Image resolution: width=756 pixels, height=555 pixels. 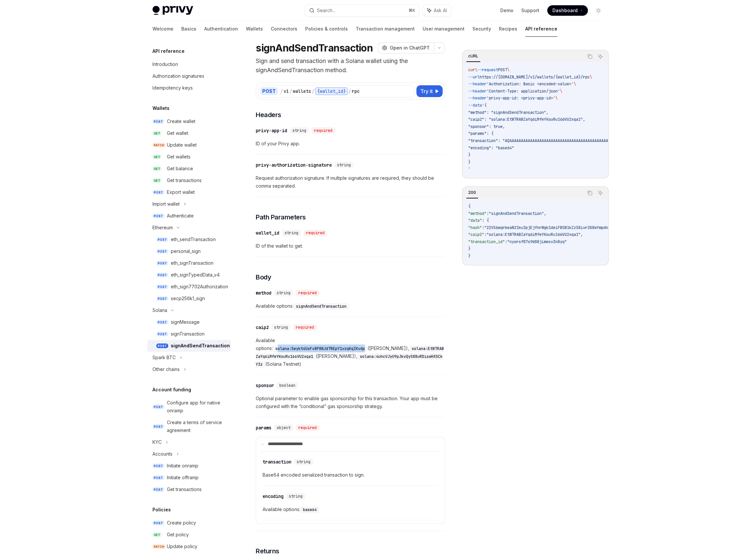 What do you see at coordinates (350, 402) in the screenshot?
I see `span: Optional parameter to enable gas sponsorship for this transaction. Your app must be configured wi...` at bounding box center [350, 402].